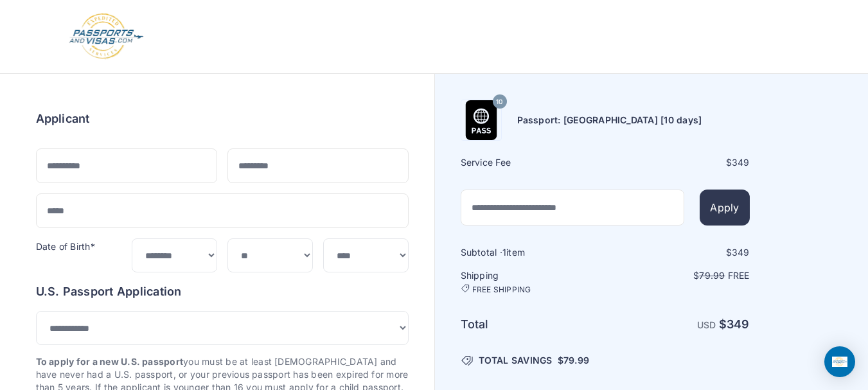 The image size is (868, 390). What do you see at coordinates (739, 274) in the screenshot?
I see `span: Free` at bounding box center [739, 274].